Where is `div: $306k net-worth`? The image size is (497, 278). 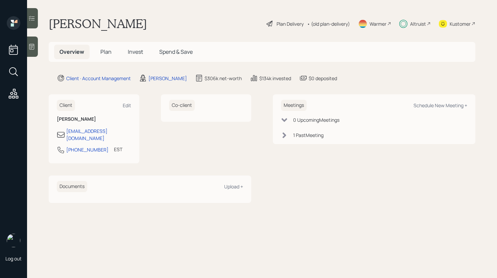
div: $306k net-worth is located at coordinates (223, 78).